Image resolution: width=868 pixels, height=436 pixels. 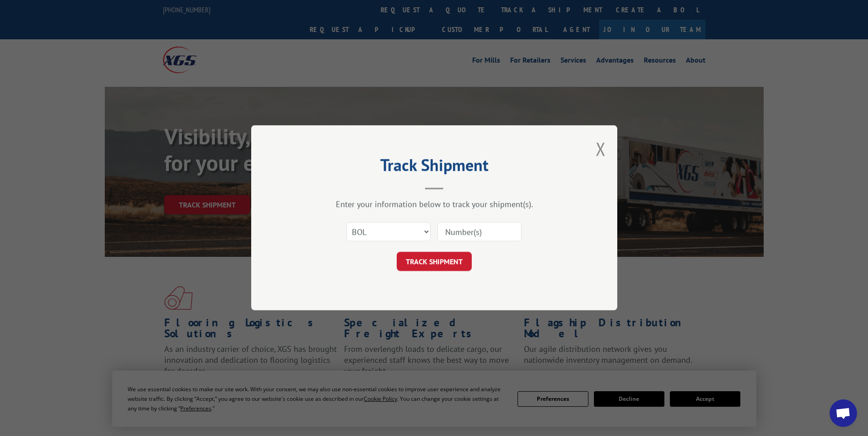 What do you see at coordinates (601, 148) in the screenshot?
I see `button: Close modal` at bounding box center [601, 148].